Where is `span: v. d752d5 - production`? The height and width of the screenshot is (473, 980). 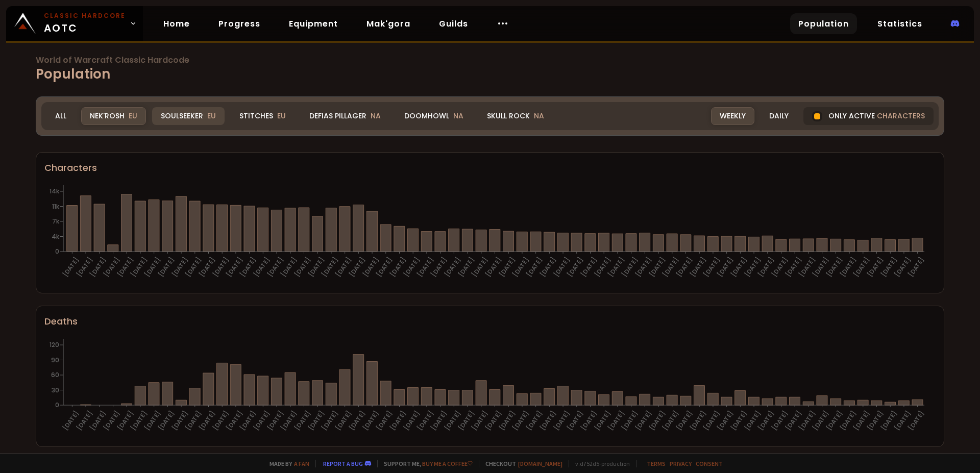
span: v. d752d5 - production is located at coordinates (599, 463).